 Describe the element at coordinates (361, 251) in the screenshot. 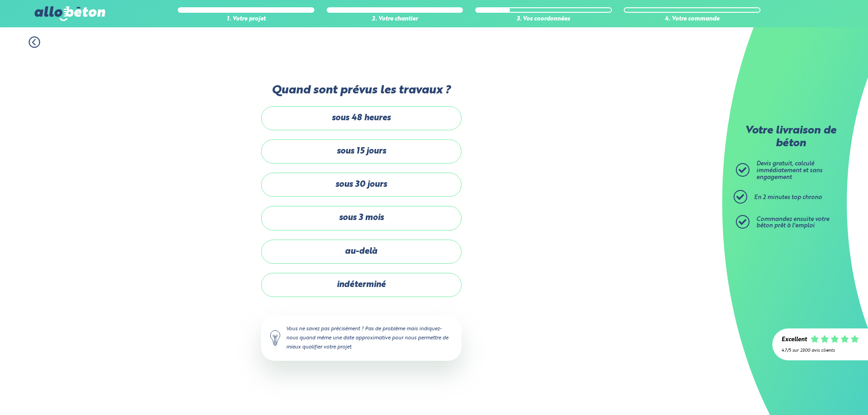

I see `label: au-delà` at that location.